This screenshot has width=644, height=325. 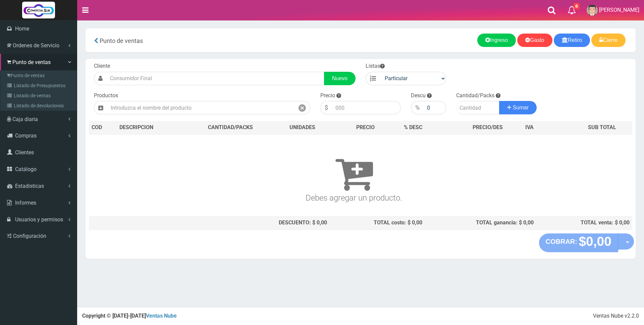 I want to click on span: Clientes, so click(x=24, y=152).